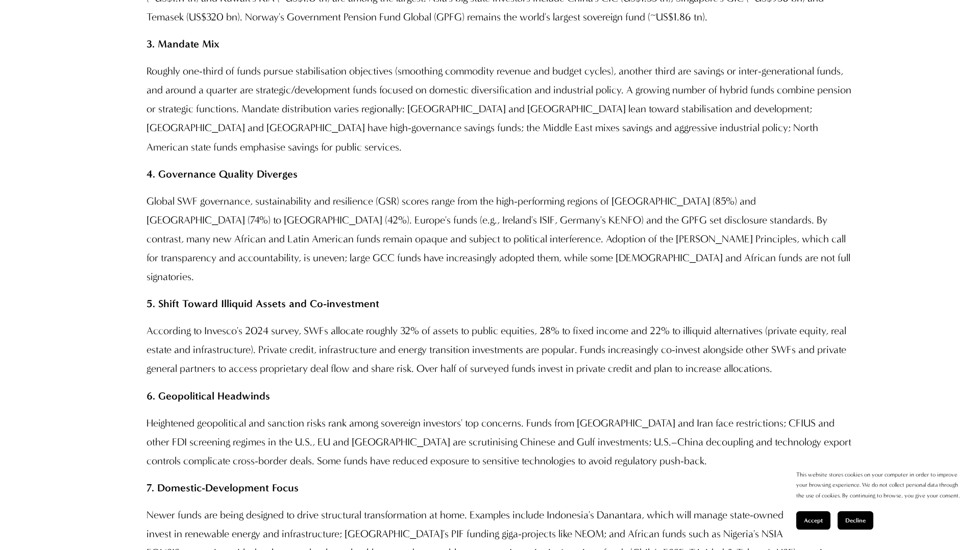  What do you see at coordinates (500, 109) in the screenshot?
I see `p: Roughly one-third of funds pursue stabilisation objectives (smoothing commodity revenue and budge...` at bounding box center [500, 109].